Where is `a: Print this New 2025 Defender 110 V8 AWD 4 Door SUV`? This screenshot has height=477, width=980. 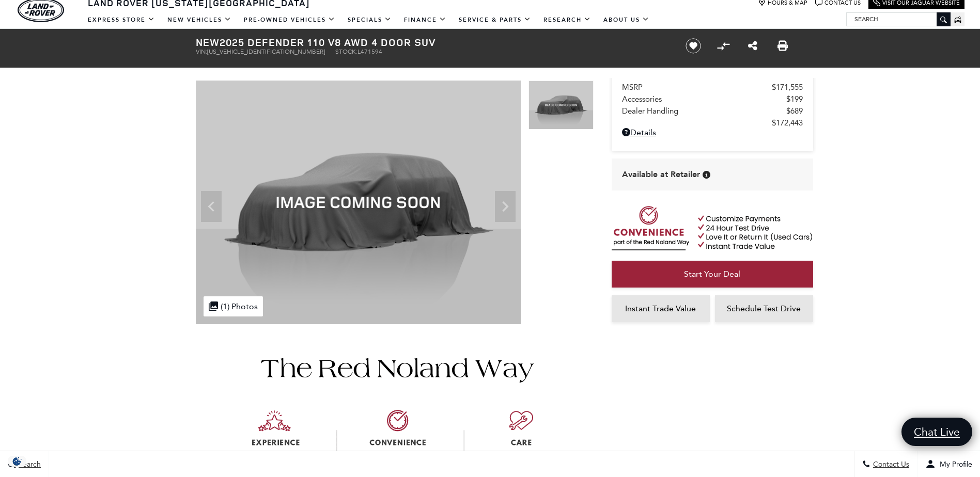 a: Print this New 2025 Defender 110 V8 AWD 4 Door SUV is located at coordinates (783, 46).